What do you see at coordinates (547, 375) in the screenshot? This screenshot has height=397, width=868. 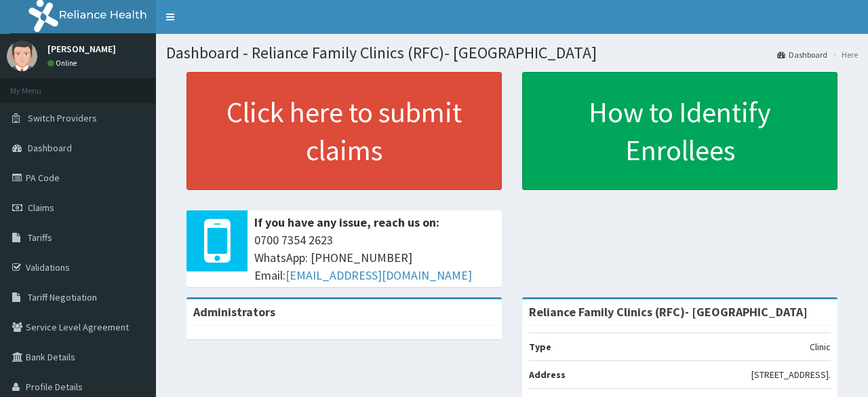 I see `b: Address` at bounding box center [547, 375].